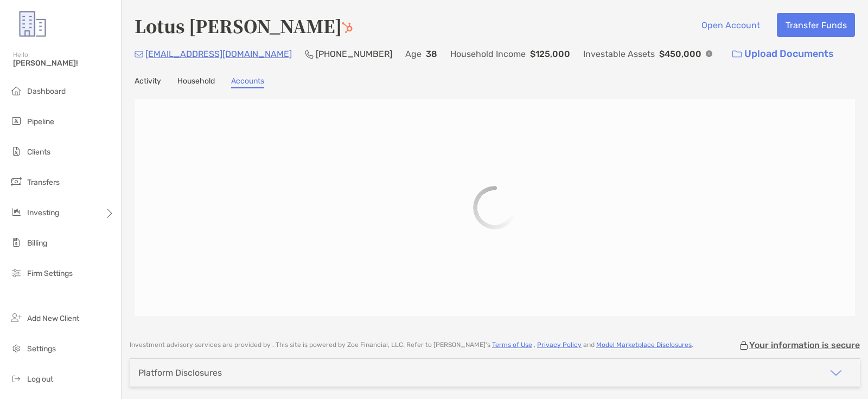 This screenshot has height=399, width=868. What do you see at coordinates (37, 243) in the screenshot?
I see `span: Billing` at bounding box center [37, 243].